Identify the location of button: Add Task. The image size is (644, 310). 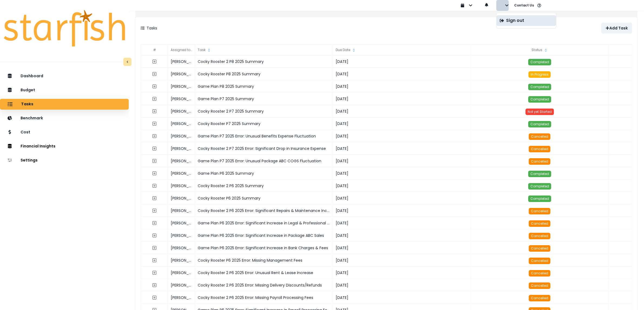
(617, 28).